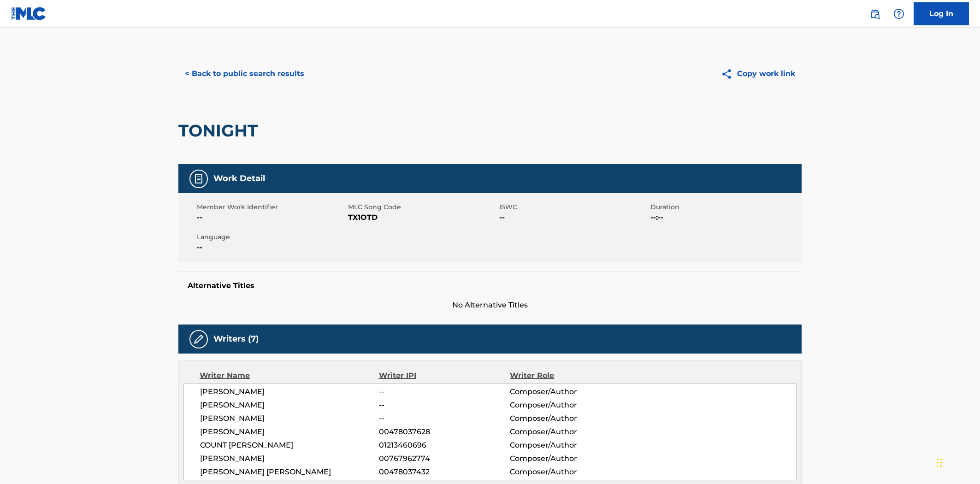 The height and width of the screenshot is (484, 980). What do you see at coordinates (445, 376) in the screenshot?
I see `div: Writer IPI` at bounding box center [445, 376].